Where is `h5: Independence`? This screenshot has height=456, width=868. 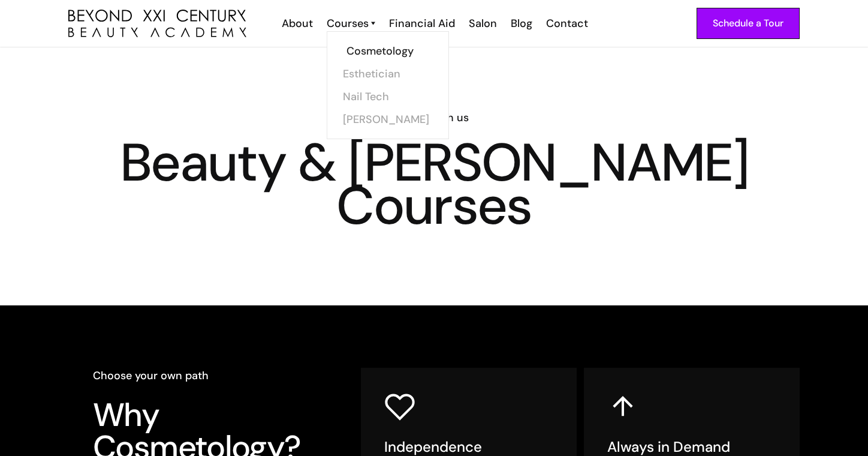 h5: Independence is located at coordinates (469, 447).